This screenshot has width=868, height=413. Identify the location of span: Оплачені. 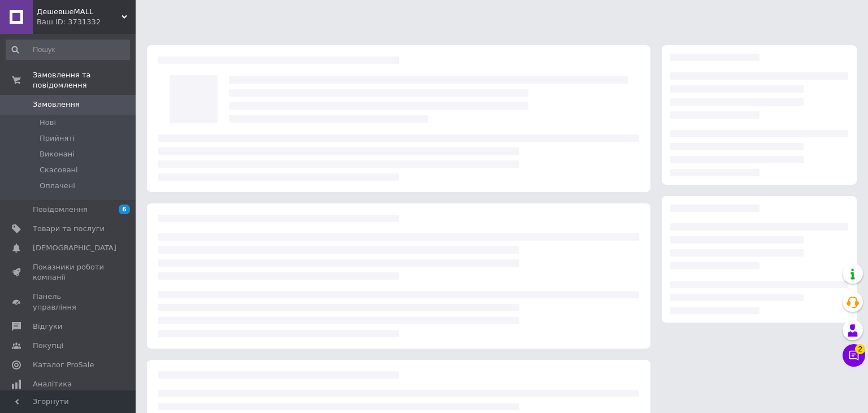
(57, 186).